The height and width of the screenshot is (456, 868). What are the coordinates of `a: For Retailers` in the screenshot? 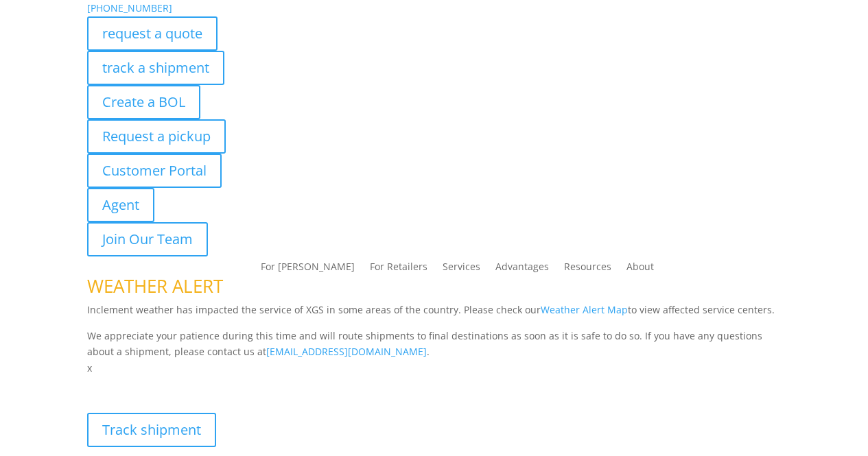 It's located at (398, 270).